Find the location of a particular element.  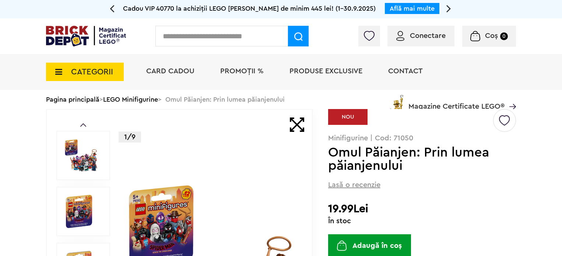

h2: 19.99Lei is located at coordinates (422, 209).